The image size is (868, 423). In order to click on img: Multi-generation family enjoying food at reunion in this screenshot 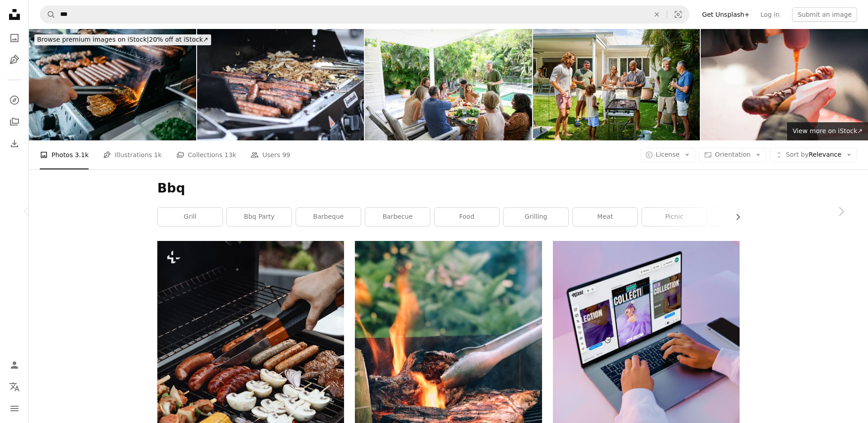, I will do `click(448, 85)`.